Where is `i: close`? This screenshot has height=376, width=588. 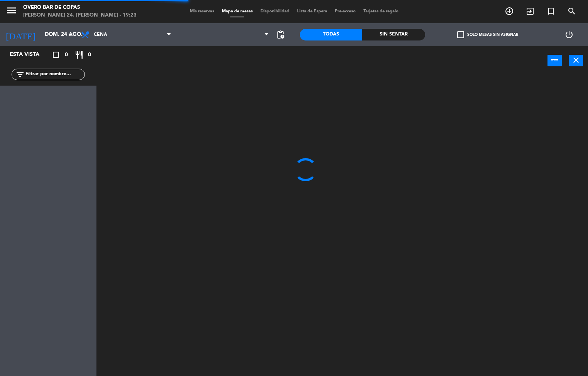 i: close is located at coordinates (576, 60).